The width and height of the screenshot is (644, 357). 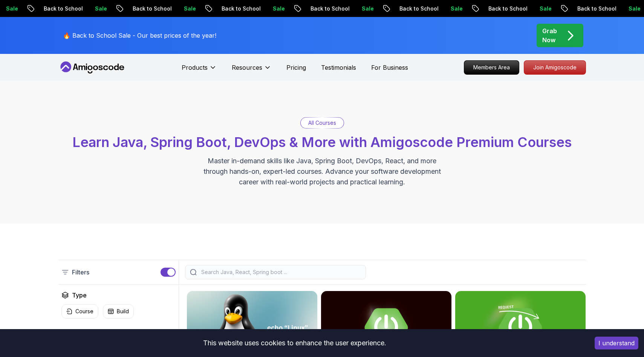 What do you see at coordinates (491, 68) in the screenshot?
I see `a: Members Area` at bounding box center [491, 68].